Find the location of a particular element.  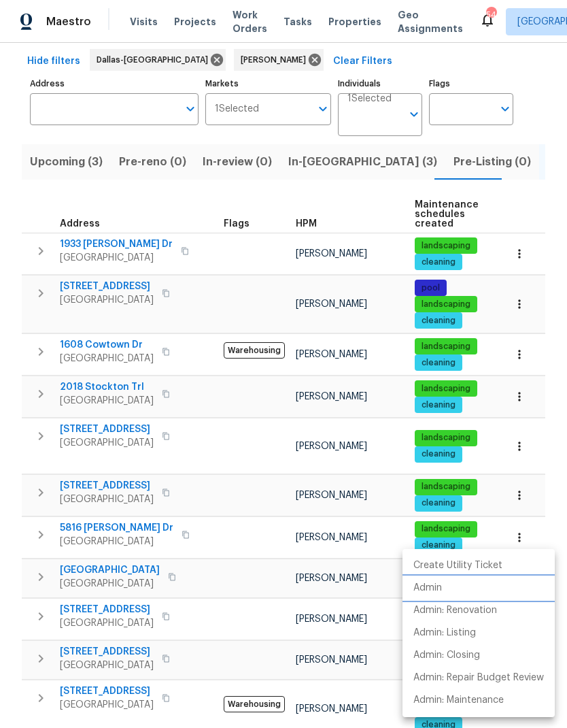

p: Admin: Listing is located at coordinates (445, 633).